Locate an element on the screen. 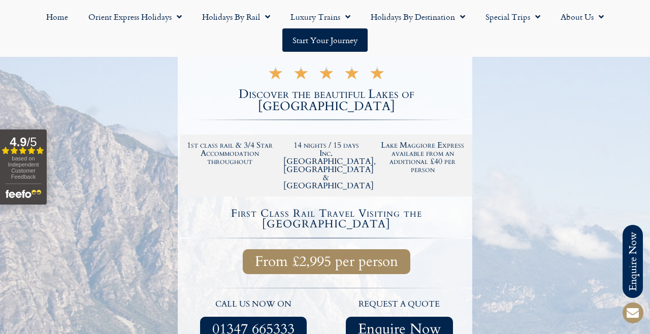 The image size is (650, 334). h2: 1st class rail & 3/4 Star Accommodation throughout is located at coordinates (230, 153).